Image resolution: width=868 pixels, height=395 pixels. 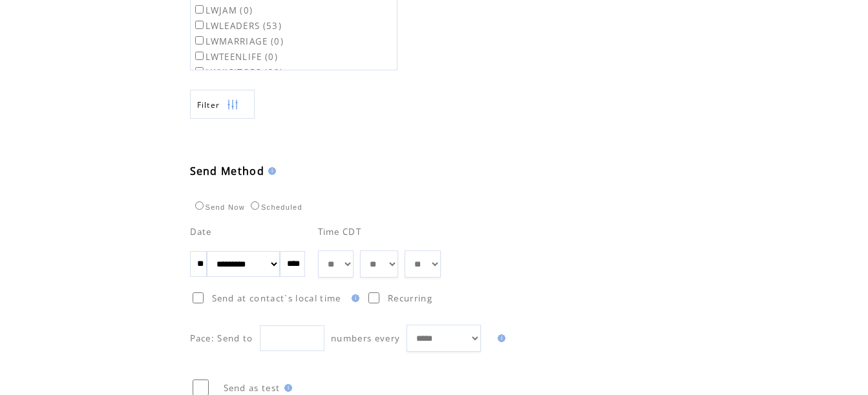 What do you see at coordinates (218, 207) in the screenshot?
I see `label: Send Now` at bounding box center [218, 207].